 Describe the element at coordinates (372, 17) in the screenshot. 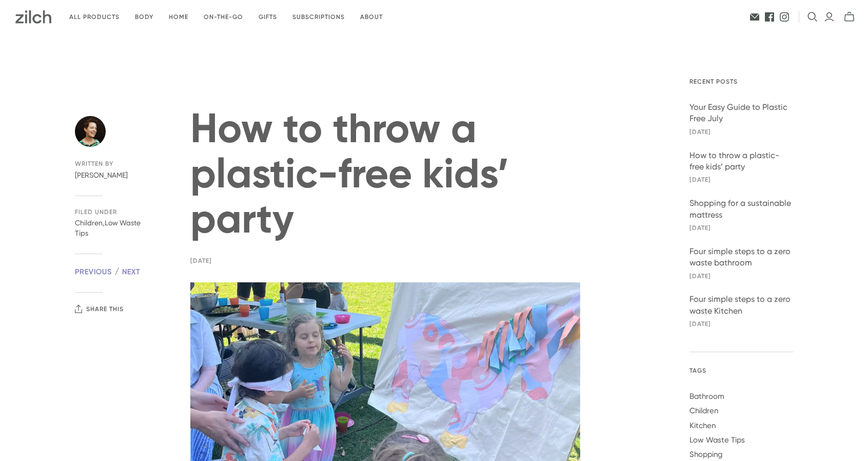

I see `a: About` at that location.